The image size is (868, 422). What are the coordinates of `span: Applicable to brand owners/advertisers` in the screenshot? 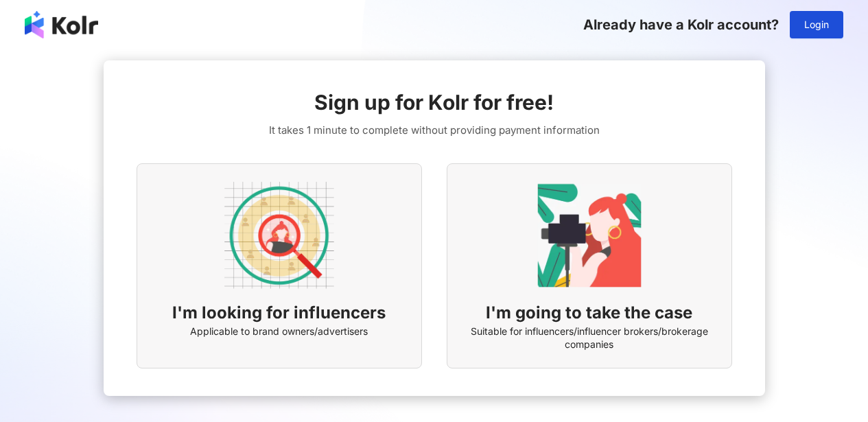 It's located at (279, 332).